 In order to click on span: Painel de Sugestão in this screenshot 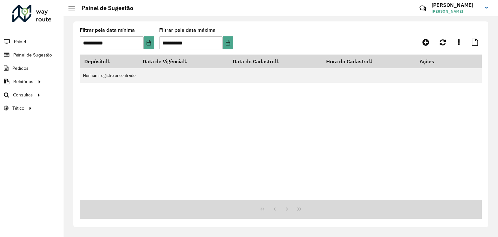, I will do `click(32, 55)`.